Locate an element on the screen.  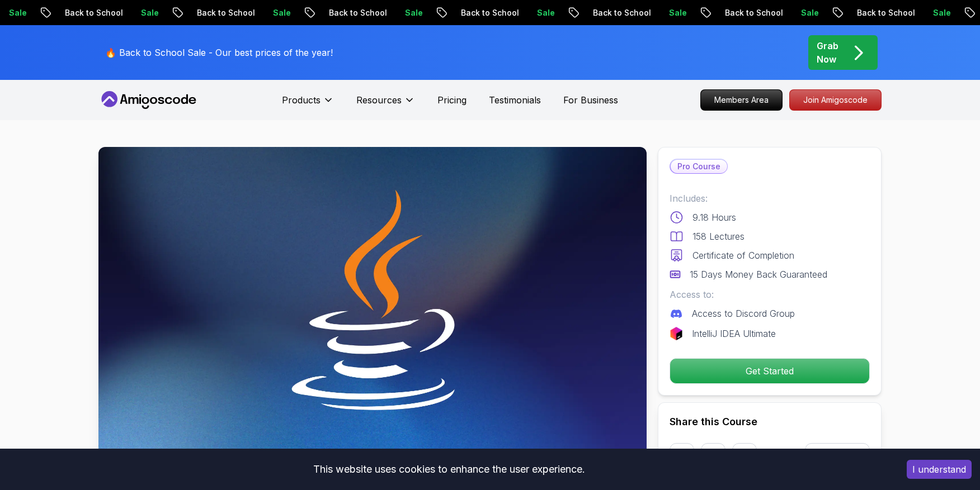
p: Get Started is located at coordinates (770, 371).